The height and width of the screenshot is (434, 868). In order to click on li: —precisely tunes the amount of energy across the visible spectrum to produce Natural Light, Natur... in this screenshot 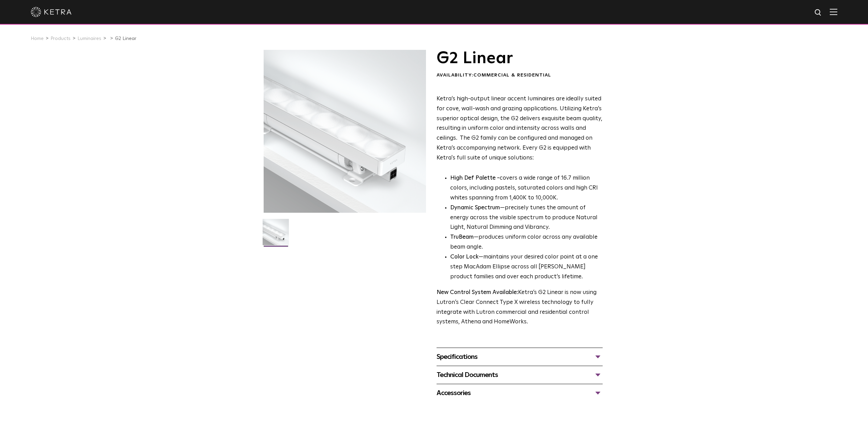, I will do `click(527, 218)`.